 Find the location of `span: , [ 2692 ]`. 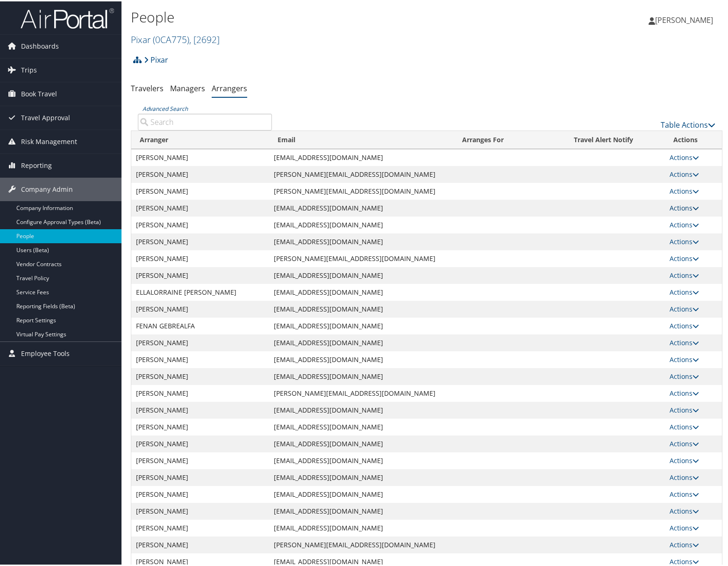

span: , [ 2692 ] is located at coordinates (204, 38).